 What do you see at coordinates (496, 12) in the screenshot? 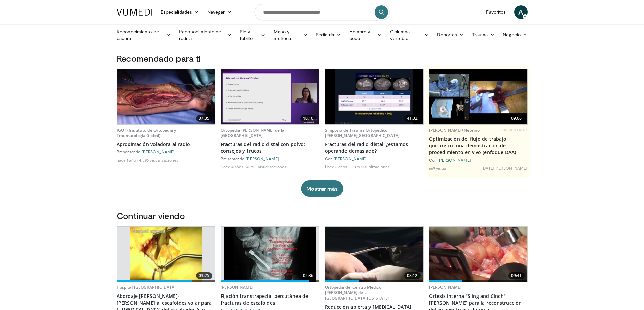
I see `font: Favoritos` at bounding box center [496, 12].